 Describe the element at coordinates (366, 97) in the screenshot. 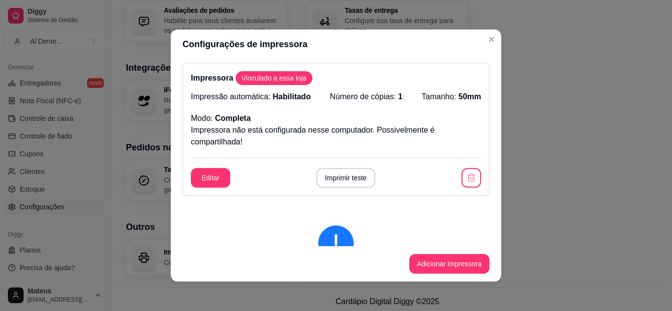

I see `p: Número de cópias:` at that location.